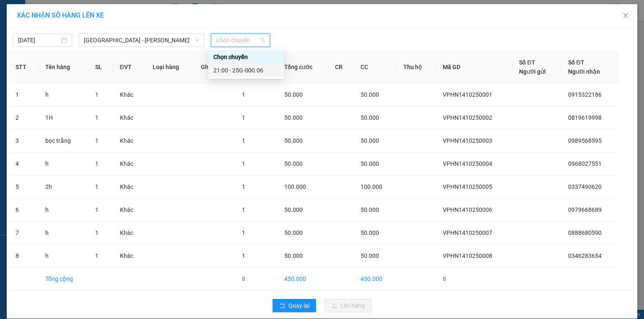  Describe the element at coordinates (63, 67) in the screenshot. I see `th: Tên hàng` at that location.